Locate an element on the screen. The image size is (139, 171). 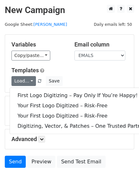
button: Save is located at coordinates (54, 81).